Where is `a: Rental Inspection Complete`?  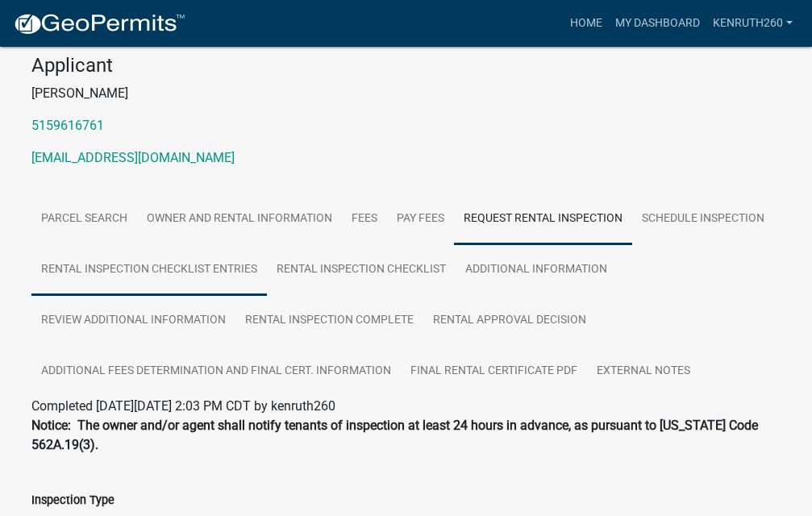
a: Rental Inspection Complete is located at coordinates (329, 321).